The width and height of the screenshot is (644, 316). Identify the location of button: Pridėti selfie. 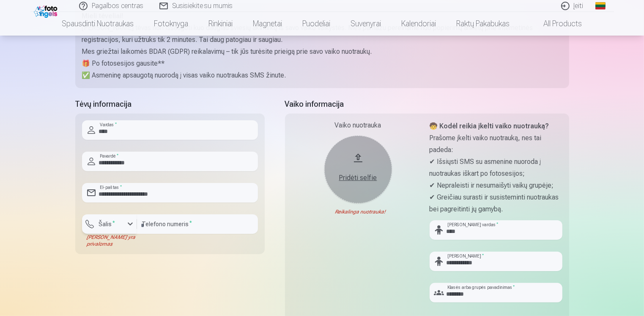
(358, 169).